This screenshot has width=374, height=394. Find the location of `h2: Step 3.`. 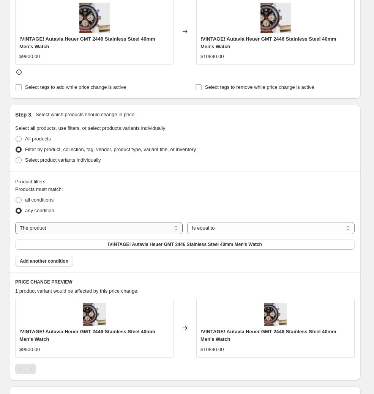

h2: Step 3. is located at coordinates (24, 115).